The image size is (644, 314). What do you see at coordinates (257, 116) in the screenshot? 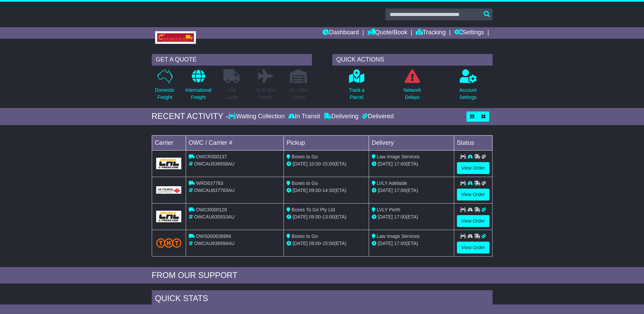
I see `div: Waiting Collection` at bounding box center [257, 116].